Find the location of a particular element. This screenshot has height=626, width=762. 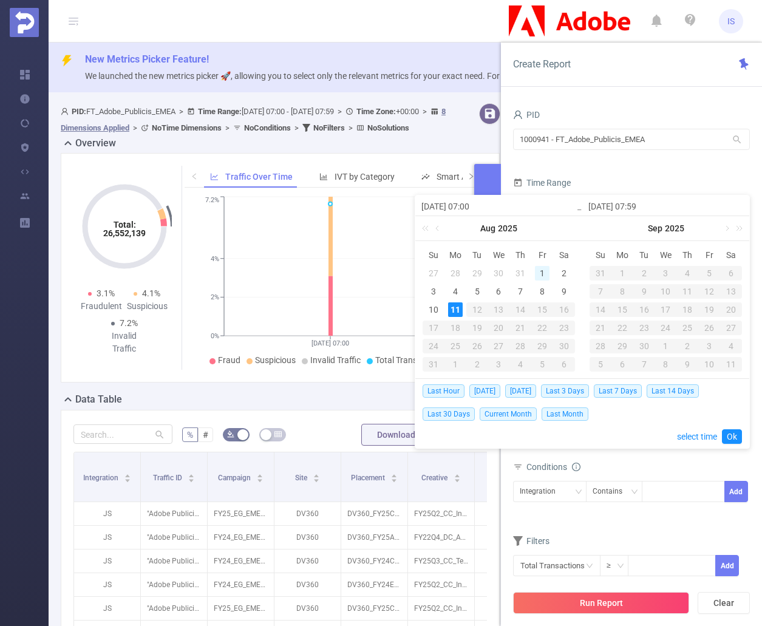

td: August 13, 2025 is located at coordinates (499, 310).